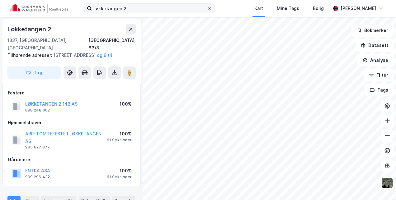 The width and height of the screenshot is (396, 200). What do you see at coordinates (380, 185) in the screenshot?
I see `div: Kontrollprogram for chat` at bounding box center [380, 185].